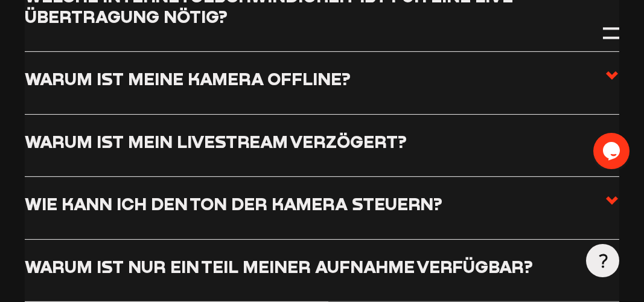  What do you see at coordinates (279, 266) in the screenshot?
I see `h3: Warum ist nur ein Teil meiner Aufnahme verfügbar?` at bounding box center [279, 266].